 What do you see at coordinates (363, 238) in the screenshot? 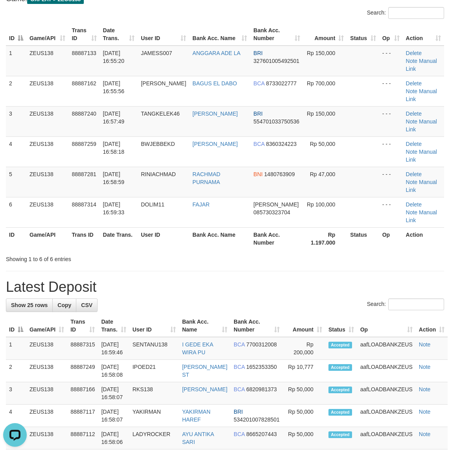
I see `th: Status` at bounding box center [363, 238].